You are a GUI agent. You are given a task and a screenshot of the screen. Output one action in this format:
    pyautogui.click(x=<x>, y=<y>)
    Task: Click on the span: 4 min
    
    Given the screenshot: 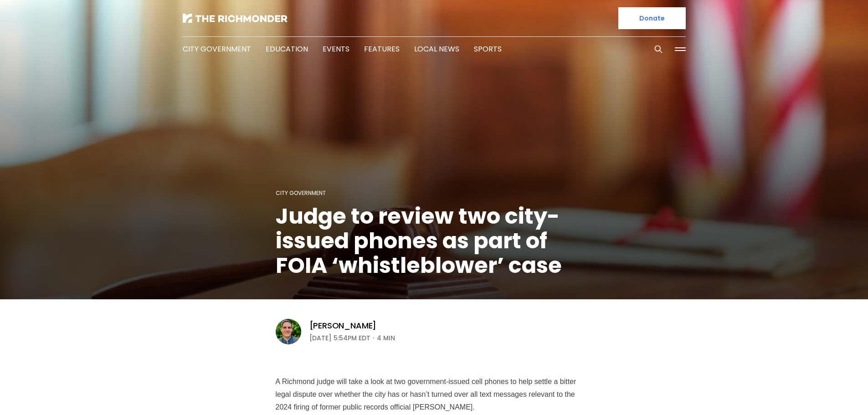 What is the action you would take?
    pyautogui.click(x=386, y=338)
    